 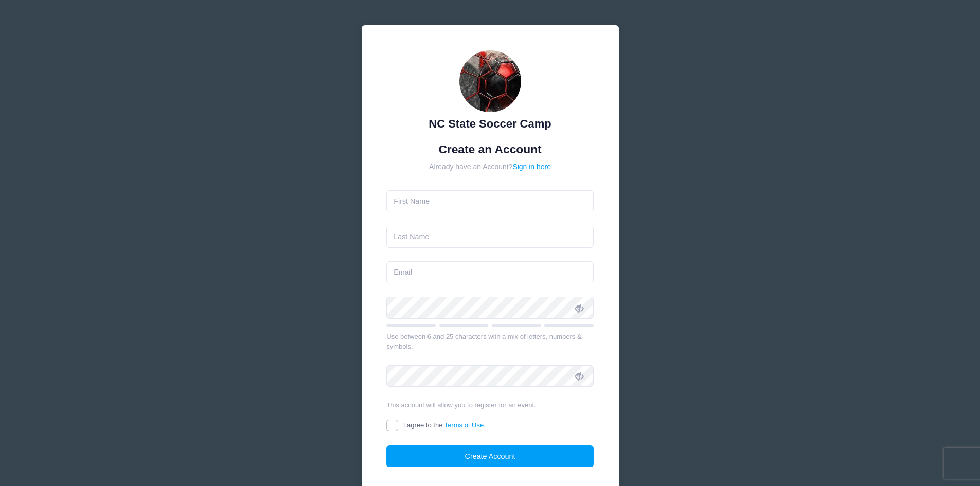 What do you see at coordinates (532, 166) in the screenshot?
I see `a: Sign in here` at bounding box center [532, 166].